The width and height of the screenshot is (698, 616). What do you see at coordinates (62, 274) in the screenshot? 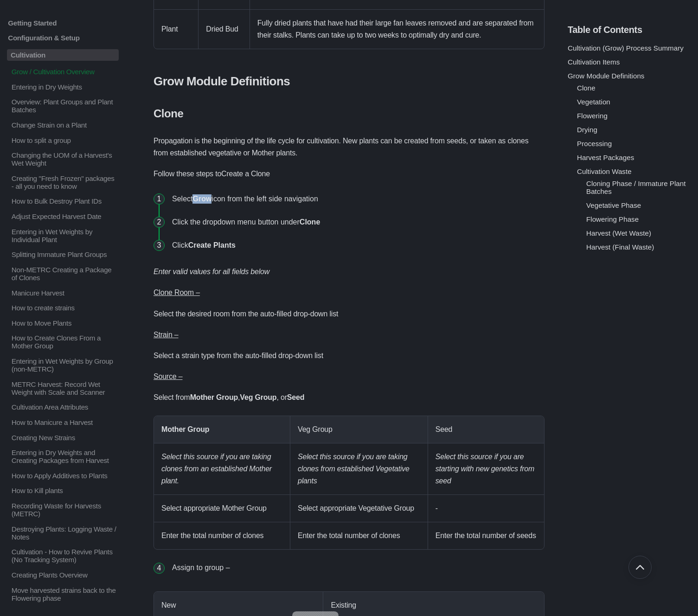
I see `a: Non-METRC Creating a Package of Clones` at bounding box center [62, 274].